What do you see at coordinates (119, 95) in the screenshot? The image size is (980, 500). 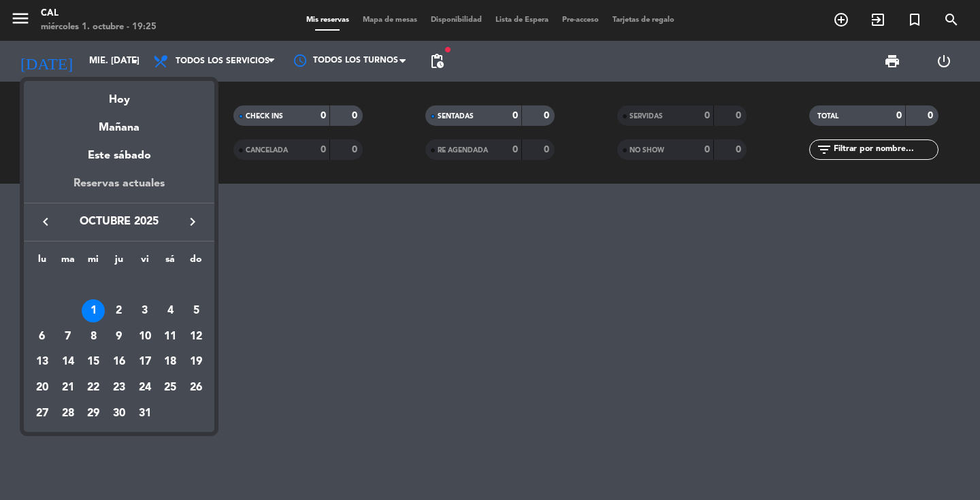 I see `div: Hoy` at bounding box center [119, 95].